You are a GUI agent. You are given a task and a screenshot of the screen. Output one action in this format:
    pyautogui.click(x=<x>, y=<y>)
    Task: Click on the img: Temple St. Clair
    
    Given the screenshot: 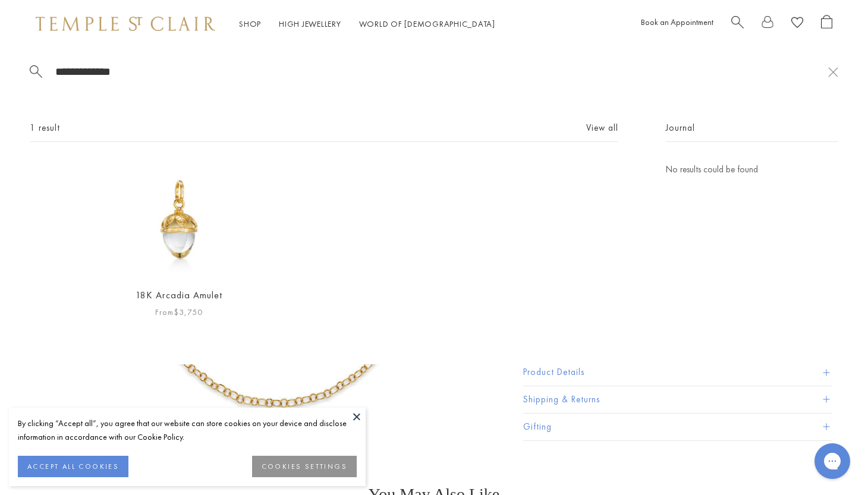 What is the action you would take?
    pyautogui.click(x=126, y=24)
    